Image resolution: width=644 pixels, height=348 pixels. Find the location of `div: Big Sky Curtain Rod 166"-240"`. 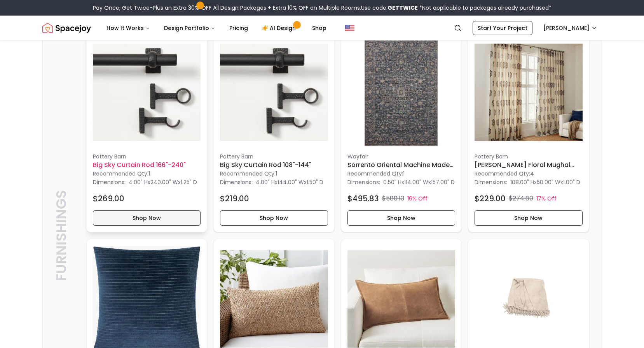

div: Big Sky Curtain Rod 166"-240" is located at coordinates (147, 132).